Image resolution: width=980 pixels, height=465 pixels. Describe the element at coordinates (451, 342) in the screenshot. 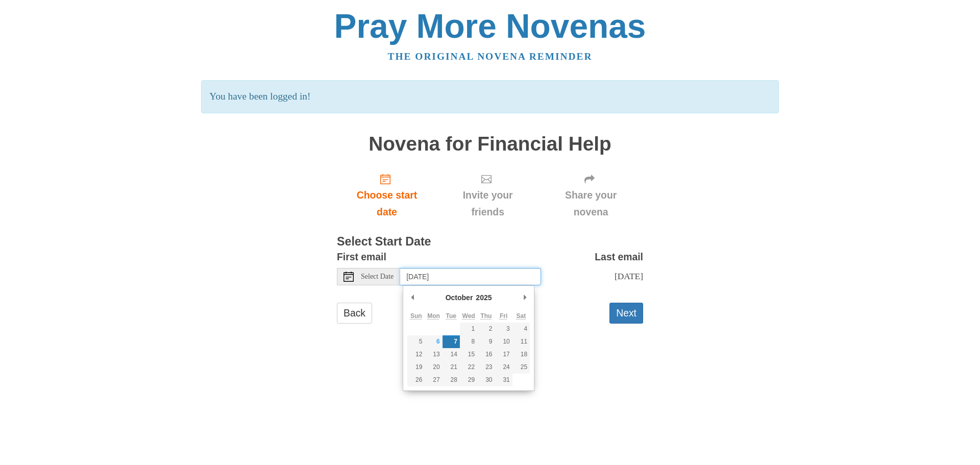

I see `button: 7` at that location.